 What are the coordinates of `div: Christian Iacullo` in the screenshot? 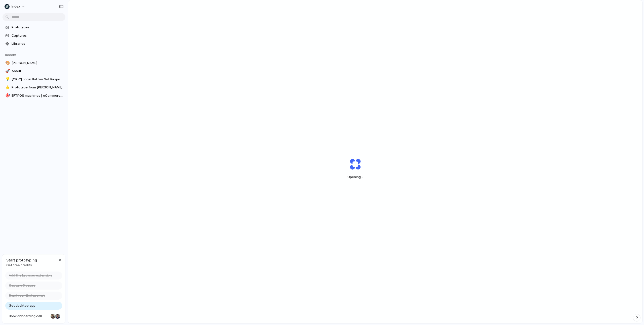 It's located at (58, 316).